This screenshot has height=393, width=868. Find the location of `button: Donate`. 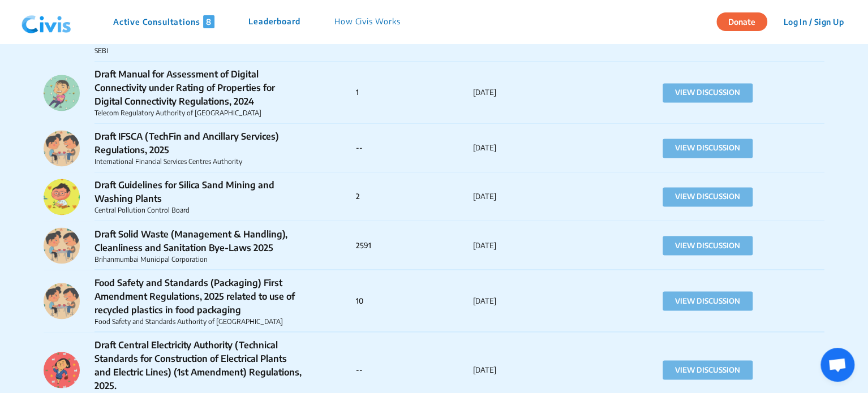

button: Donate is located at coordinates (742, 21).